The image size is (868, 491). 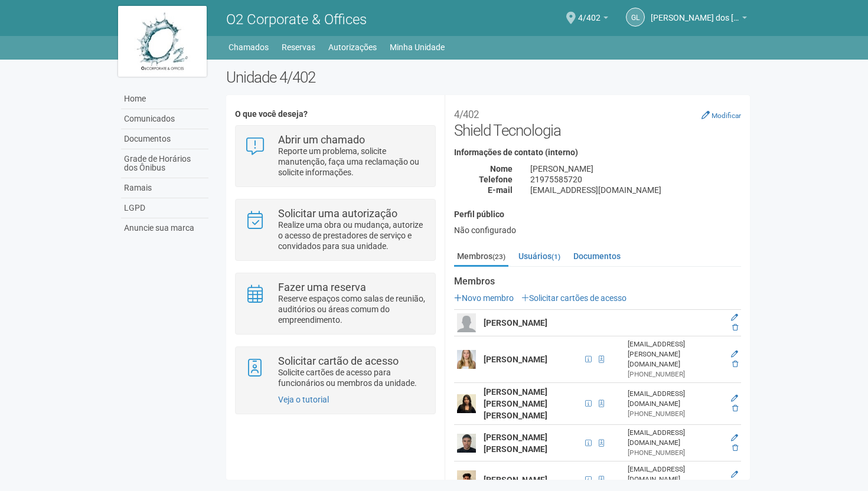 What do you see at coordinates (598, 230) in the screenshot?
I see `div: Não configurado` at bounding box center [598, 230].